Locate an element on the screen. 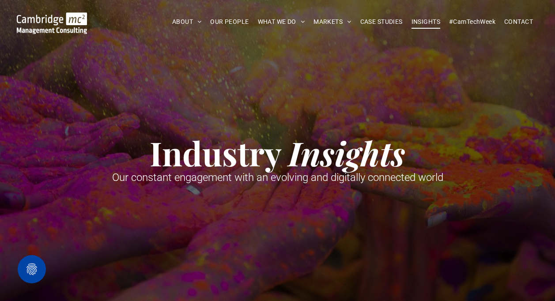 This screenshot has width=555, height=301. strong: I is located at coordinates (295, 153).